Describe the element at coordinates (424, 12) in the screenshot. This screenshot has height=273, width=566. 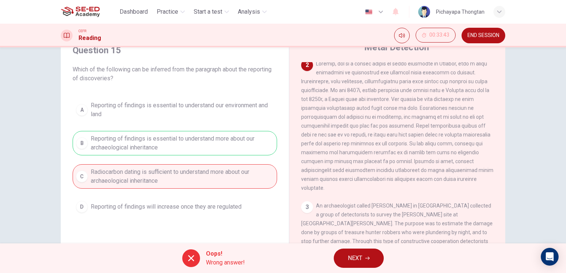
I see `img: Profile picture` at that location.